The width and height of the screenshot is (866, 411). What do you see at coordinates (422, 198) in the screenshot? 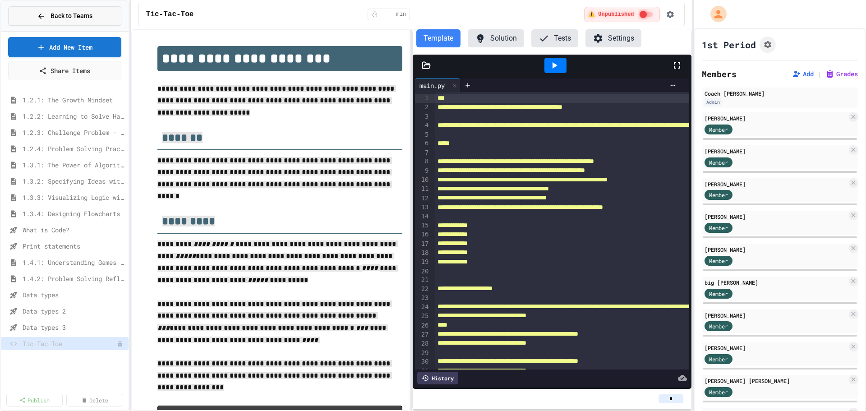
I see `div: 12` at bounding box center [422, 198].